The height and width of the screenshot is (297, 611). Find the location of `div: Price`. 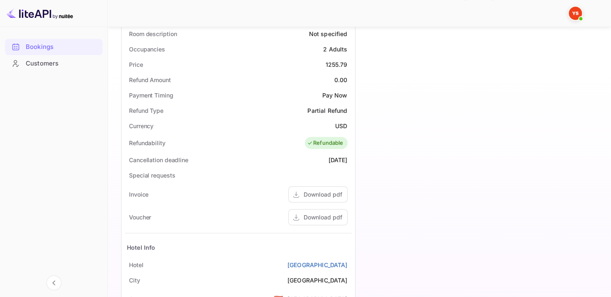

div: Price is located at coordinates (136, 64).